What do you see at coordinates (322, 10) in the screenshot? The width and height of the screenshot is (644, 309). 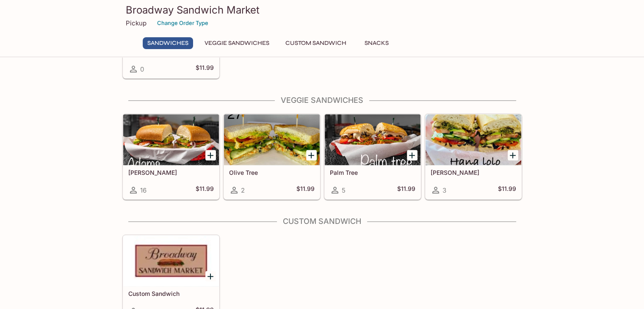 I see `h3: Broadway Sandwich Market` at bounding box center [322, 10].